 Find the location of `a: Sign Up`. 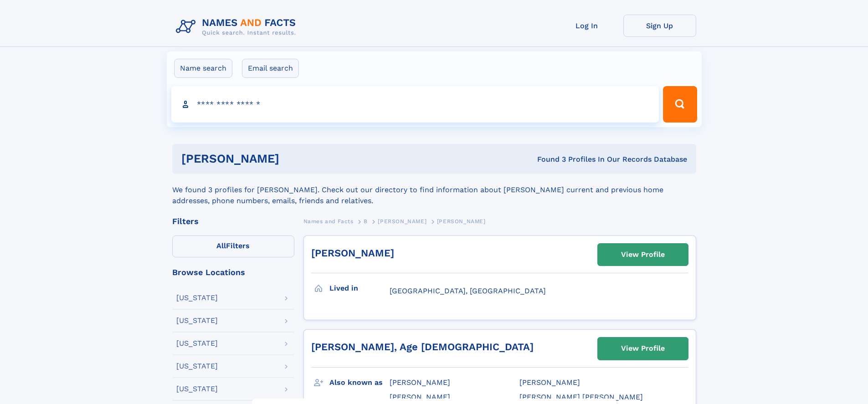

a: Sign Up is located at coordinates (659, 25).